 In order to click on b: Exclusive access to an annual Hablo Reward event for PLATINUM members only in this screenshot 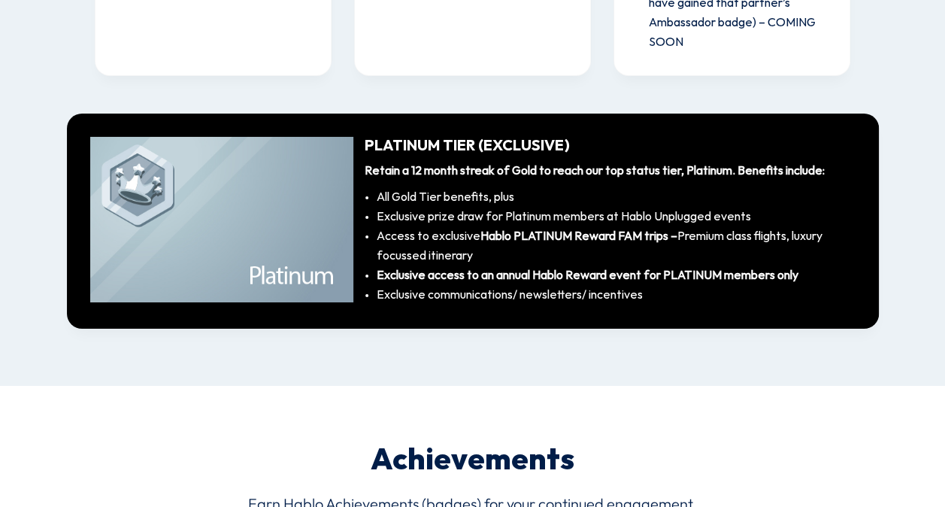, I will do `click(587, 275)`.